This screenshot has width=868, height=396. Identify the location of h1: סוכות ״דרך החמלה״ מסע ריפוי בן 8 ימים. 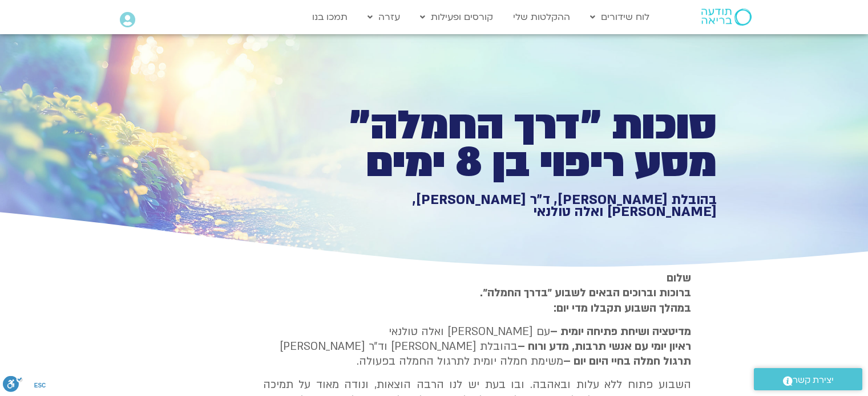
(519, 144).